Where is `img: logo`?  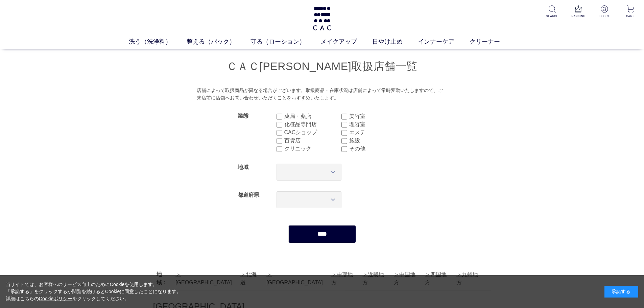 img: logo is located at coordinates (322, 19).